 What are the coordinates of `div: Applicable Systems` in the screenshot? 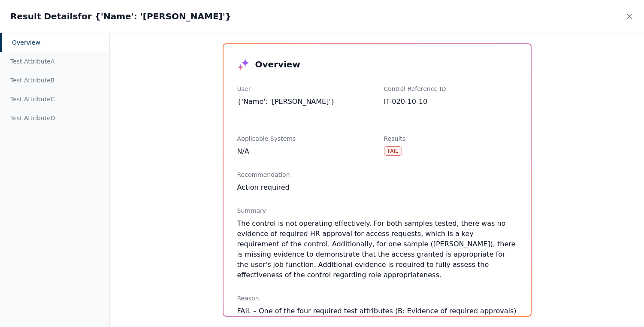 It's located at (304, 139).